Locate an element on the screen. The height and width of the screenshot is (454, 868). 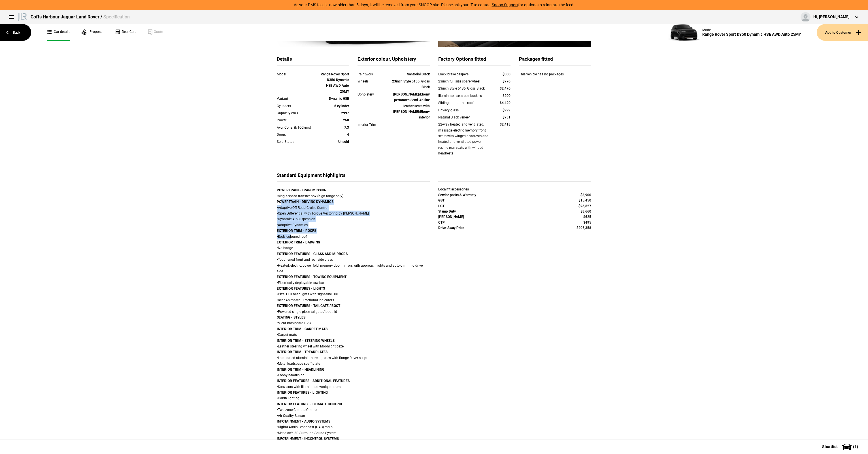
strong: $205,358 is located at coordinates (584, 228).